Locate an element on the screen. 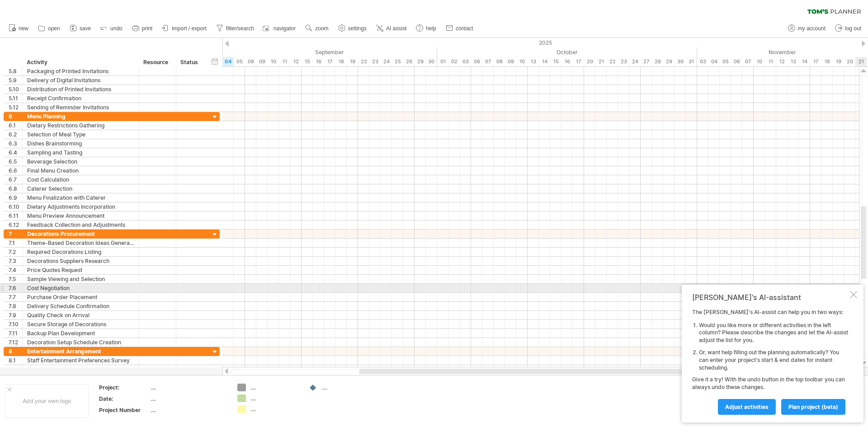  div: 7.10 is located at coordinates (16, 324).